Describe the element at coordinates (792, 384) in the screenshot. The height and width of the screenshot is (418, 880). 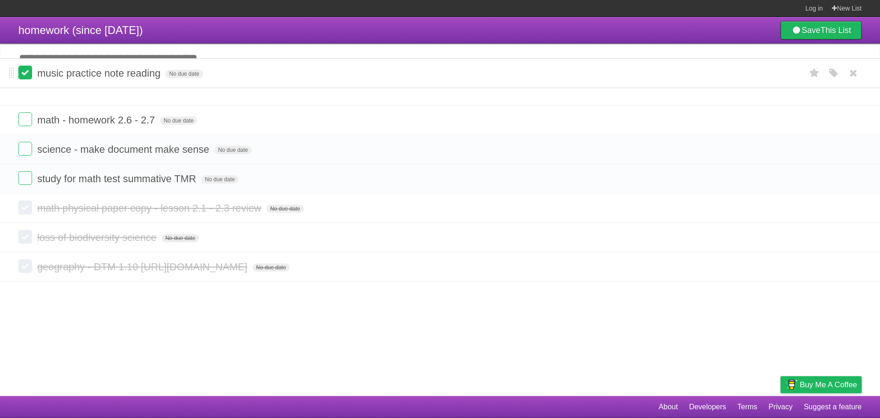
I see `img: Buy me a coffee` at that location.